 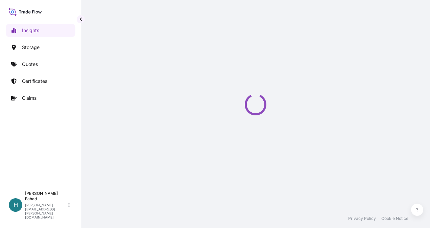 What do you see at coordinates (395, 218) in the screenshot?
I see `p: Cookie Notice` at bounding box center [395, 218].